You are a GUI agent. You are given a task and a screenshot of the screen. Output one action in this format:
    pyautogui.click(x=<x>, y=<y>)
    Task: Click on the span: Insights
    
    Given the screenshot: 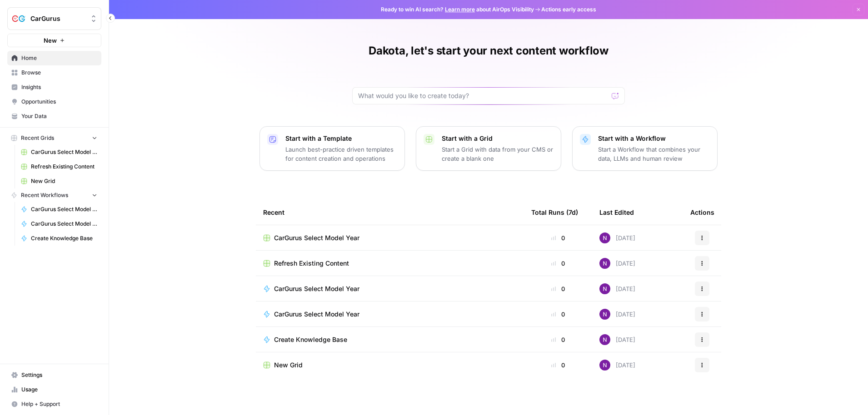 What is the action you would take?
    pyautogui.click(x=59, y=87)
    